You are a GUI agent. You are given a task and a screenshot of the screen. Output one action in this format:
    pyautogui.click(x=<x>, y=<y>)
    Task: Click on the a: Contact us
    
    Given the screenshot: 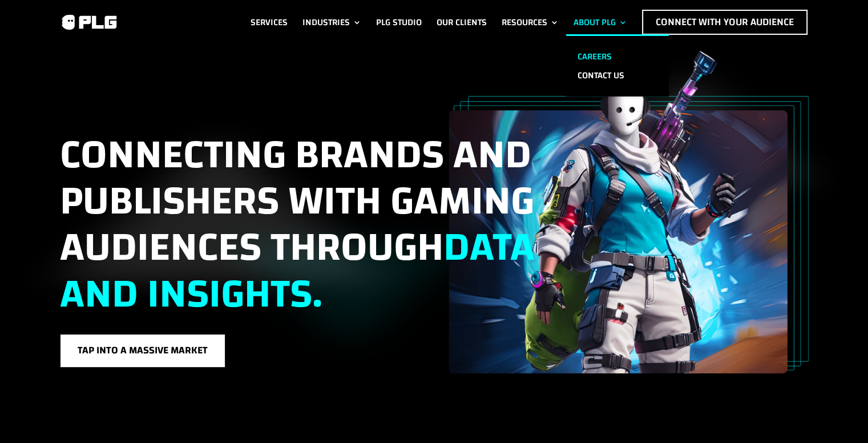 What is the action you would take?
    pyautogui.click(x=617, y=75)
    